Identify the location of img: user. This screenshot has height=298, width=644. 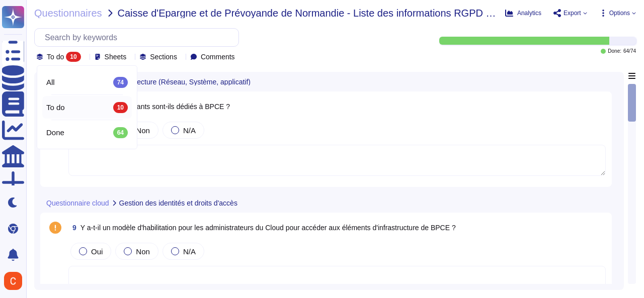
(13, 281).